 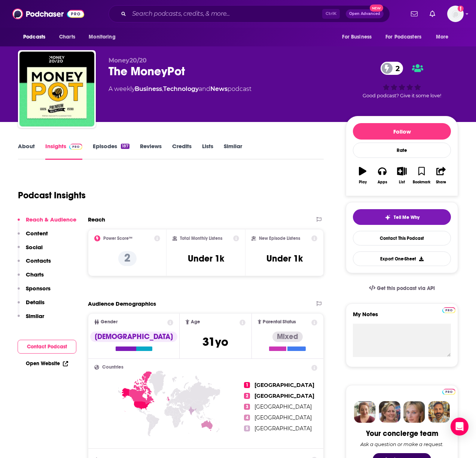 What do you see at coordinates (182, 151) in the screenshot?
I see `a: Credits` at bounding box center [182, 151].